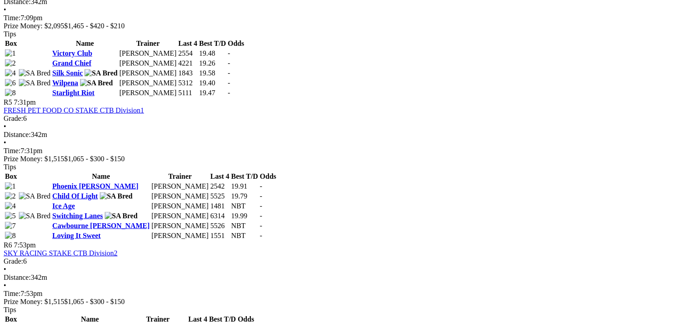 The height and width of the screenshot is (322, 674). I want to click on a: Starlight Riot, so click(73, 93).